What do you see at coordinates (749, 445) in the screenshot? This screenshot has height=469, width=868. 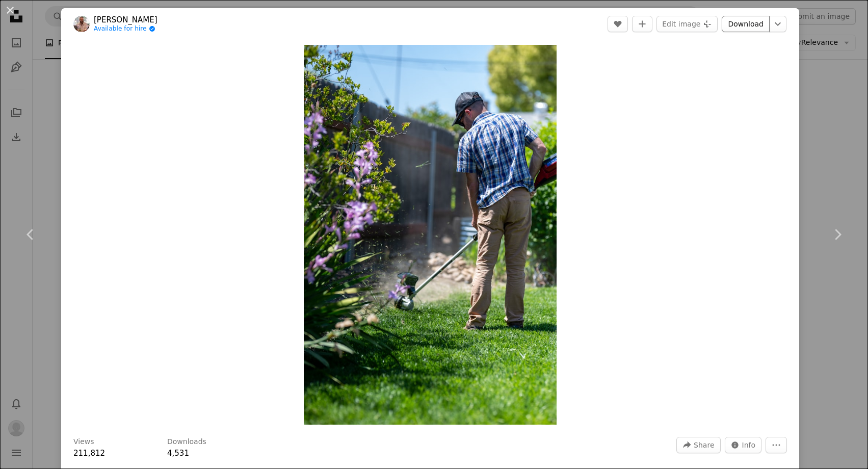 I see `span: Info` at bounding box center [749, 445].